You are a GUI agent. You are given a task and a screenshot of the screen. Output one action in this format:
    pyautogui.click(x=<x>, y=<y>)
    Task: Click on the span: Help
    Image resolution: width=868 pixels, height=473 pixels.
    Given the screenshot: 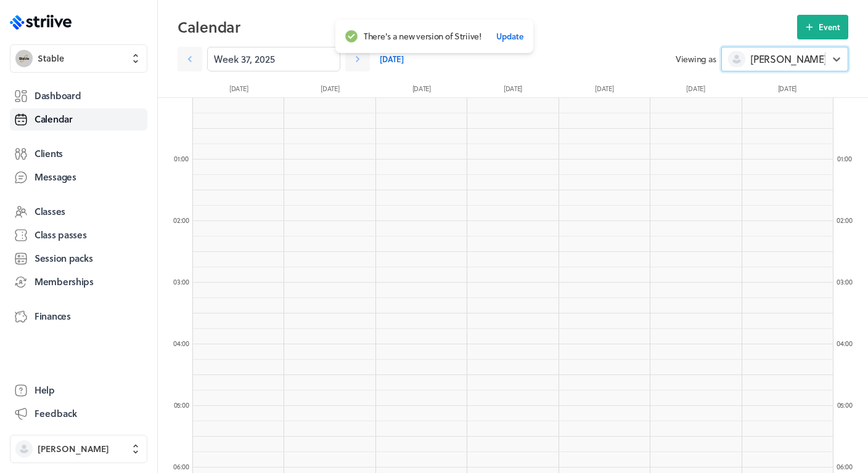 What is the action you would take?
    pyautogui.click(x=45, y=390)
    